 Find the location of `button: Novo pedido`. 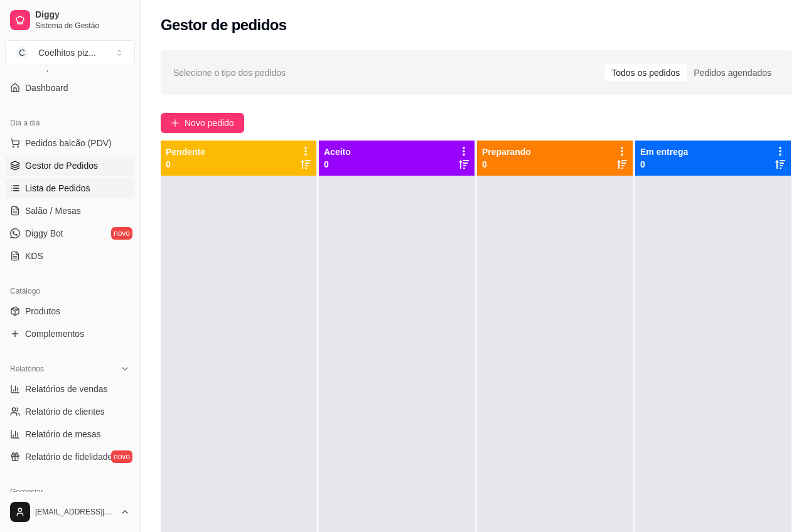

button: Novo pedido is located at coordinates (202, 123).